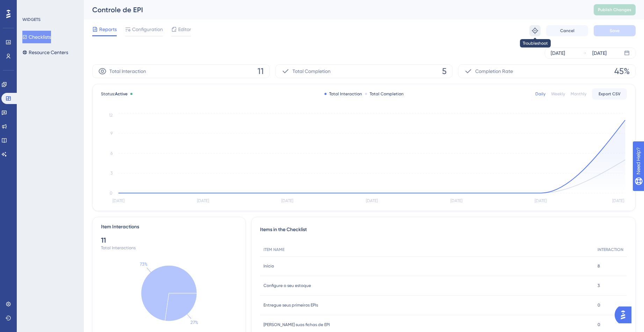 Image resolution: width=644 pixels, height=332 pixels. What do you see at coordinates (194, 322) in the screenshot?
I see `text: 27%` at bounding box center [194, 322].